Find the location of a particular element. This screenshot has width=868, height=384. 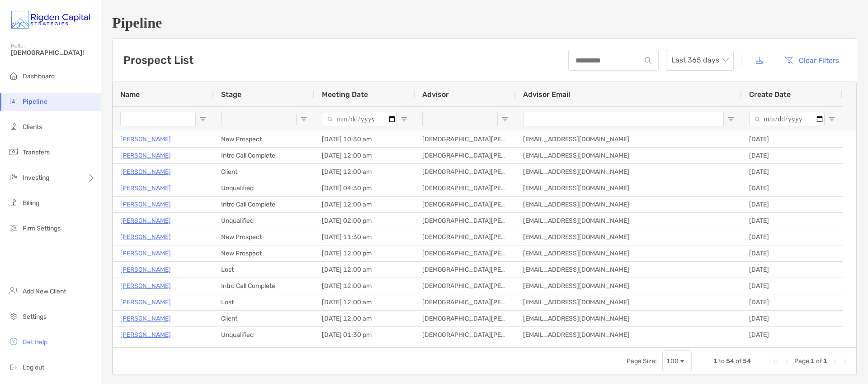

span: Name is located at coordinates (130, 94).